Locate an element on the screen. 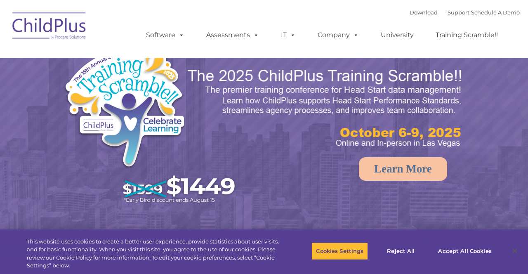 The width and height of the screenshot is (528, 274). a: Assessments is located at coordinates (233, 35).